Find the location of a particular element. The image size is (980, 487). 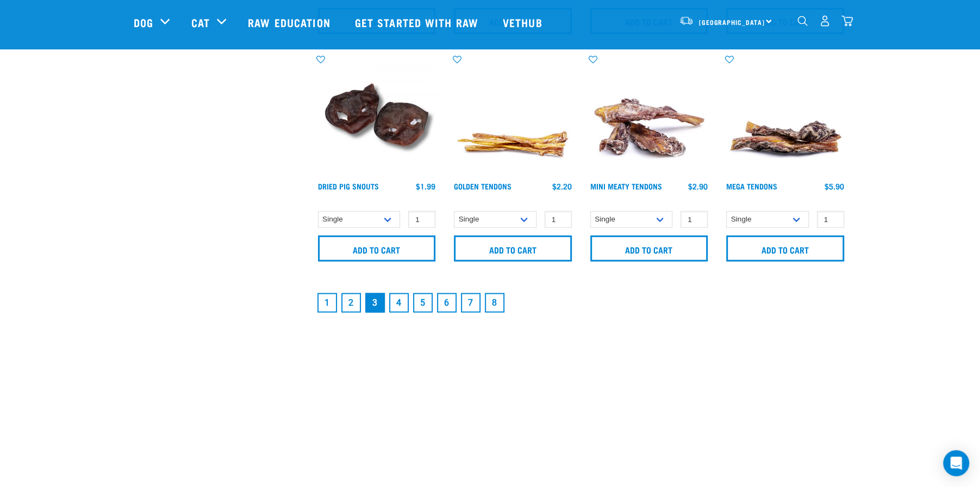

a: Dog is located at coordinates (143, 23).